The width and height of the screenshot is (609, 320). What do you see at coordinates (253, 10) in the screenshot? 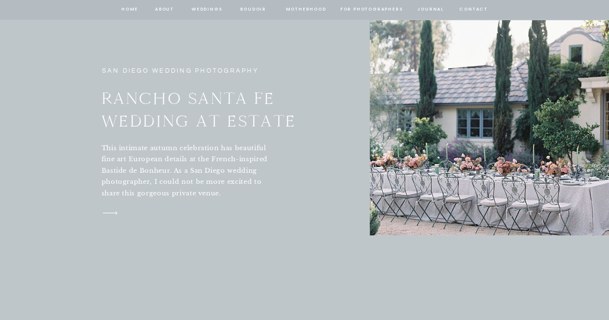
I see `a: BOUDOIR` at bounding box center [253, 10].